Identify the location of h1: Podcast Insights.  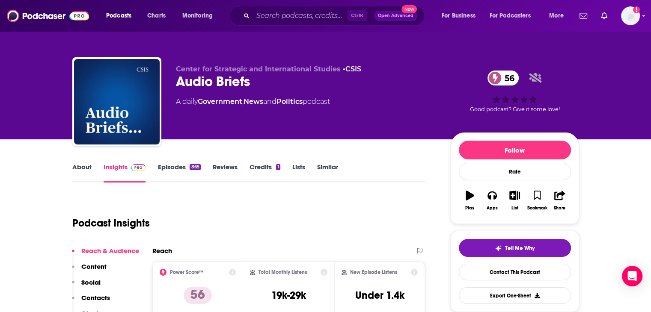
(111, 223).